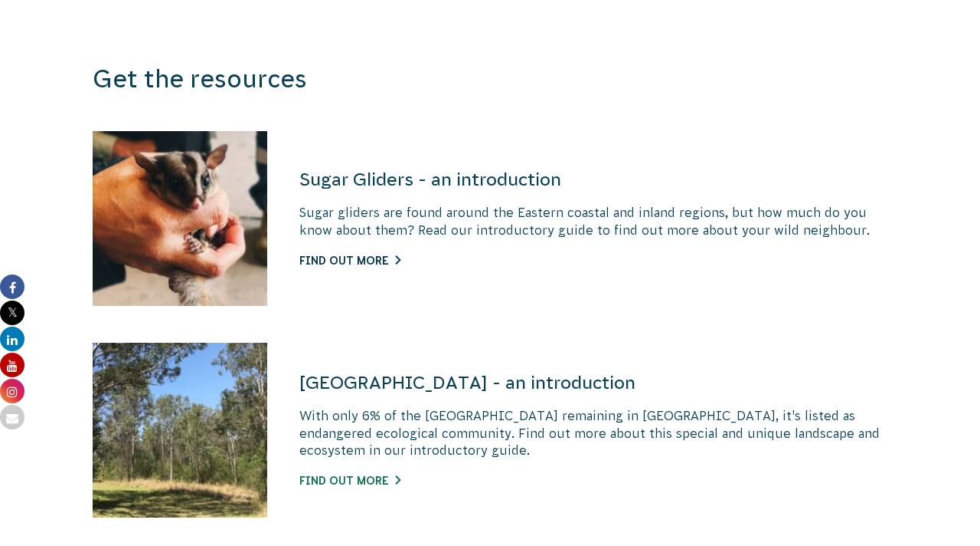 This screenshot has height=546, width=980. Describe the element at coordinates (180, 219) in the screenshot. I see `img: Sugar Glider courtesy of Yingyod Lapwong` at that location.